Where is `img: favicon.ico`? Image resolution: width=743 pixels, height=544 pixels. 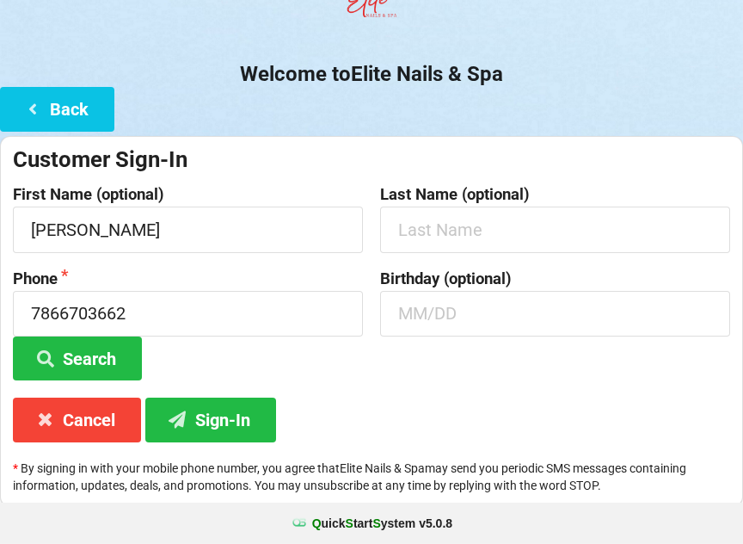 img: favicon.ico is located at coordinates (299, 523).